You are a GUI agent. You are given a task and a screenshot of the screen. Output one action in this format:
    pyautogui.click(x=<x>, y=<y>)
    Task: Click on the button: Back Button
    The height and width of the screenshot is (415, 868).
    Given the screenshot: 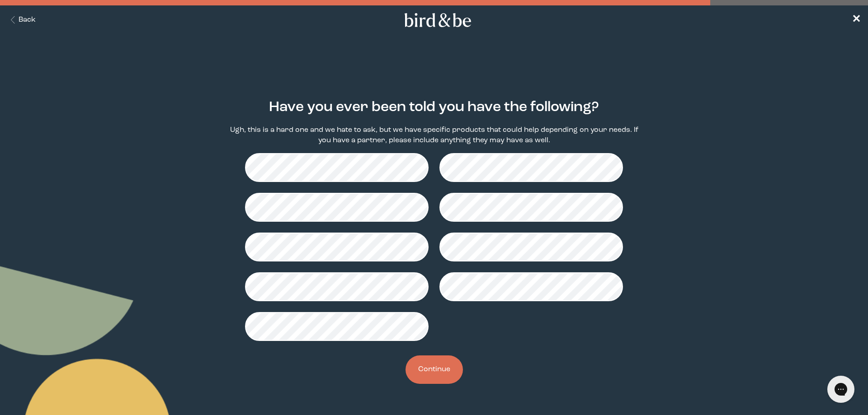 What is the action you would take?
    pyautogui.click(x=21, y=20)
    